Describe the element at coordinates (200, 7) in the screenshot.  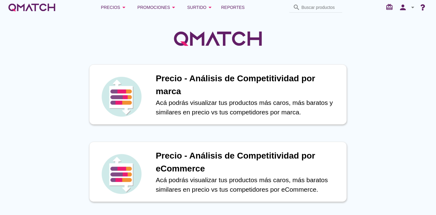
I see `button: Surtido` at that location.